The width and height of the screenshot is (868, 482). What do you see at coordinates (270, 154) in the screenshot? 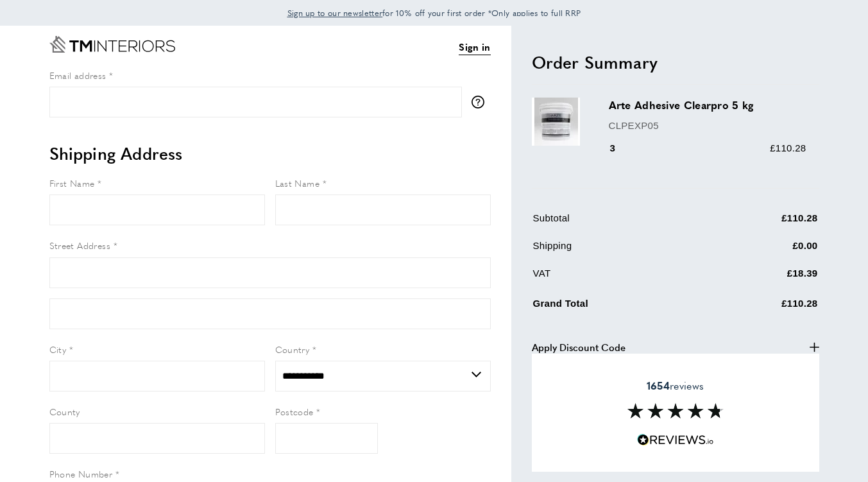
I see `h2: Shipping Address` at bounding box center [270, 154].